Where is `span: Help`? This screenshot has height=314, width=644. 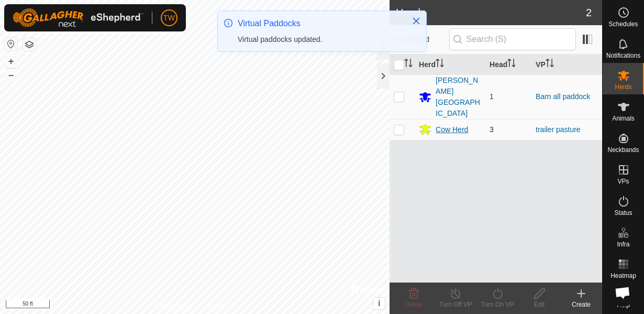 span: Help is located at coordinates (624, 305).